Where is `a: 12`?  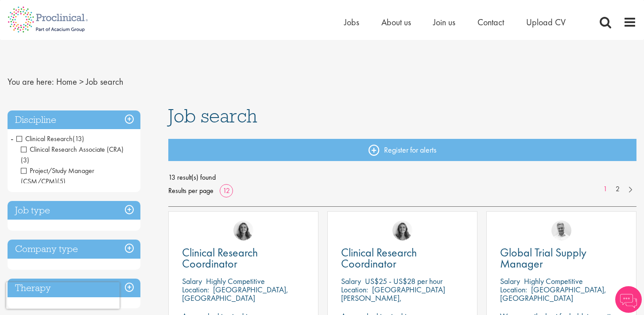
a: 12 is located at coordinates (226, 190).